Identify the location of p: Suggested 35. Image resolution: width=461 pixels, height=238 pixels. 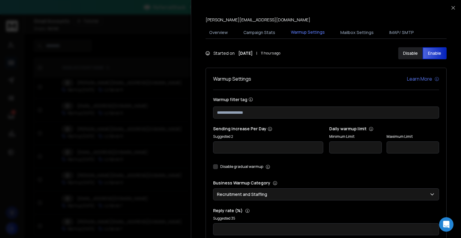
(326, 218).